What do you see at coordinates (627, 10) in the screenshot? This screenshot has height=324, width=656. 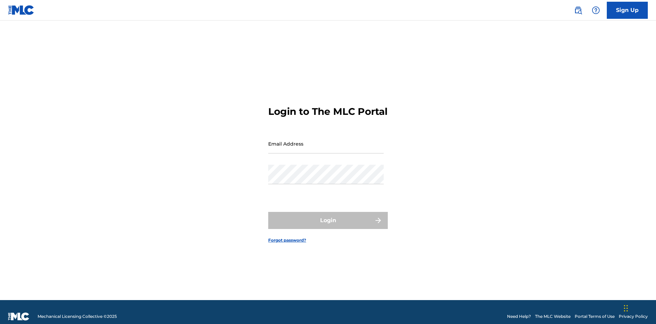 I see `a: Sign Up` at bounding box center [627, 10].